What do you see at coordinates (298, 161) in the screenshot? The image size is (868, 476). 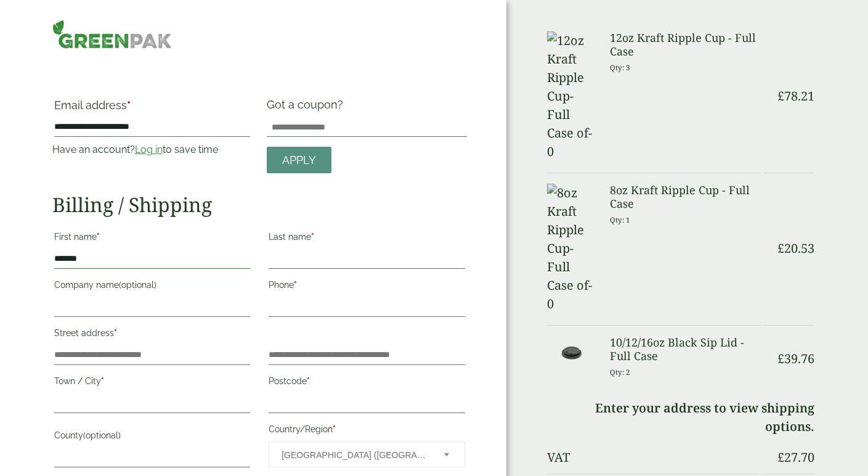 I see `span: Apply` at bounding box center [298, 161].